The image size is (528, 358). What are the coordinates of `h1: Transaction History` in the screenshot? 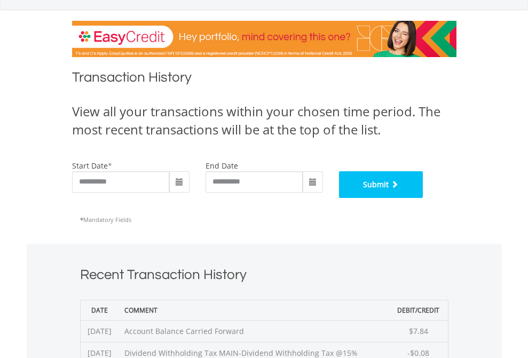 It's located at (264, 80).